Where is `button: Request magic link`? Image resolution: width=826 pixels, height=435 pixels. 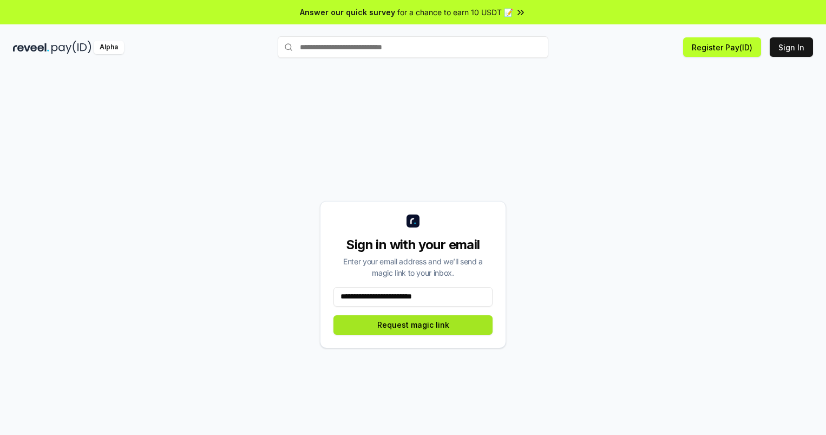 button: Request magic link is located at coordinates (413, 325).